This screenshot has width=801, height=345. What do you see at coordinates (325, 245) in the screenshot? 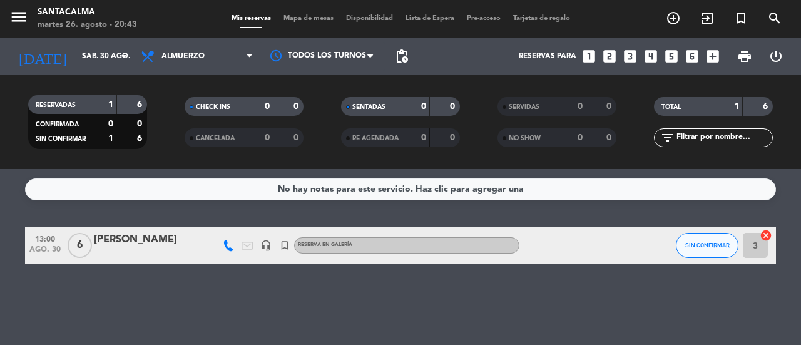
I see `span: RESERVA EN GALERÍA` at bounding box center [325, 245].